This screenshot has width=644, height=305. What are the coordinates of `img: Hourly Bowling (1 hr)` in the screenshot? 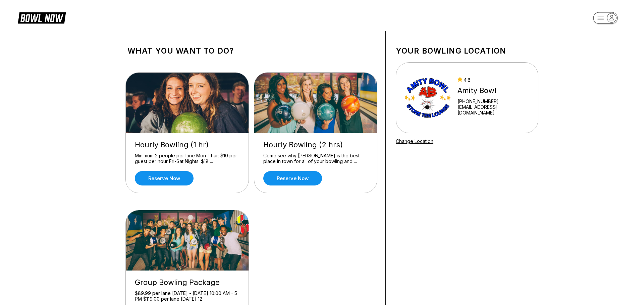 It's located at (187, 103).